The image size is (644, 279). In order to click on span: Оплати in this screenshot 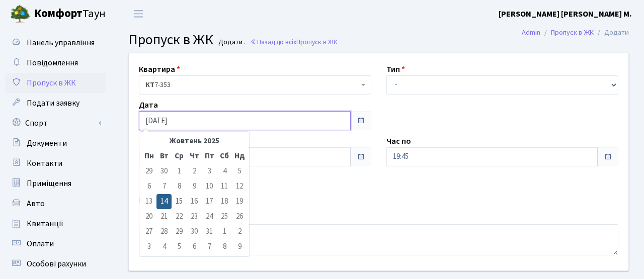, I will do `click(40, 244)`.